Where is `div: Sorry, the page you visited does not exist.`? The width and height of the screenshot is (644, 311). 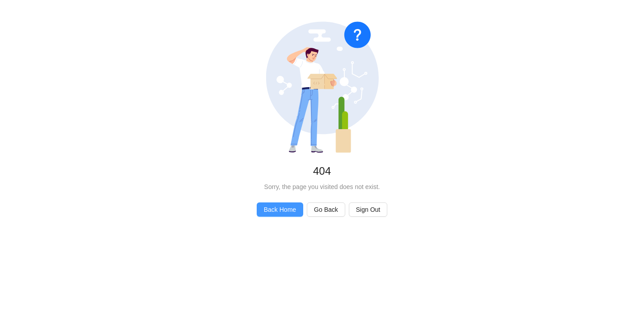
div: Sorry, the page you visited does not exist. is located at coordinates (322, 187).